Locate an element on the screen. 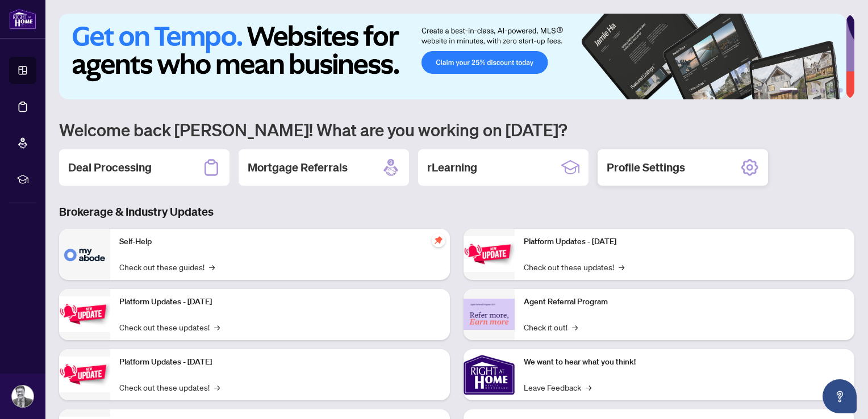  img: Self-Help is located at coordinates (84, 254).